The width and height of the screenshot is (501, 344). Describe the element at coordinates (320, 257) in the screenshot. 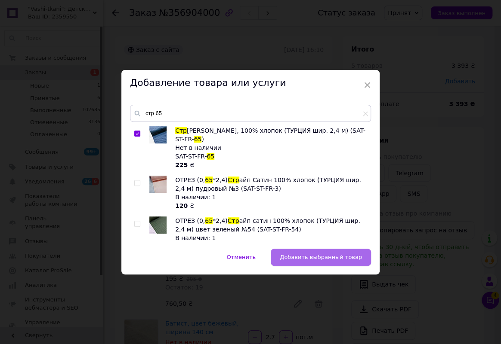

I see `span: Добавить выбранный товар` at that location.